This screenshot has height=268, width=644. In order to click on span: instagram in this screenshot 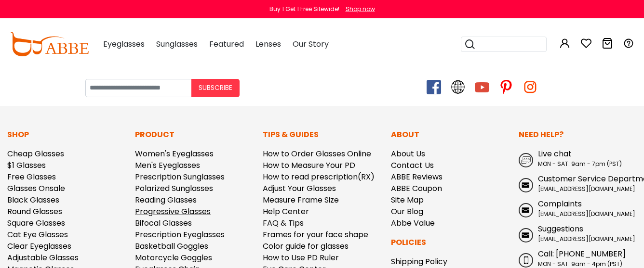, I will do `click(530, 87)`.